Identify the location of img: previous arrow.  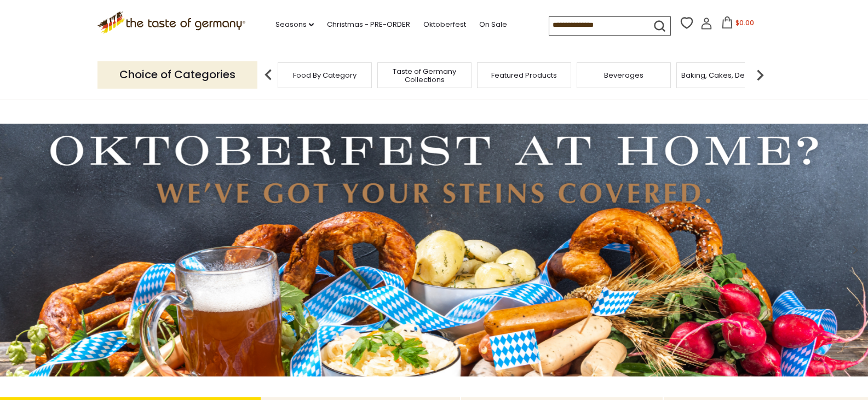
(269, 75).